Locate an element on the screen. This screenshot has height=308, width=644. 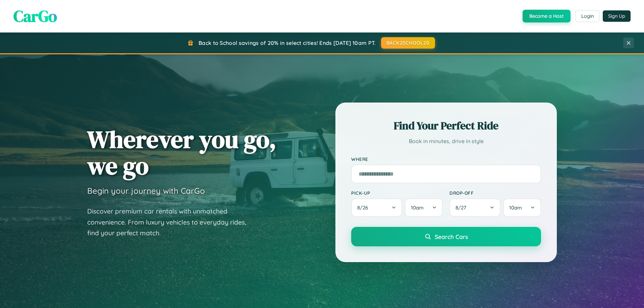
span: 8 / 26 is located at coordinates (364, 208).